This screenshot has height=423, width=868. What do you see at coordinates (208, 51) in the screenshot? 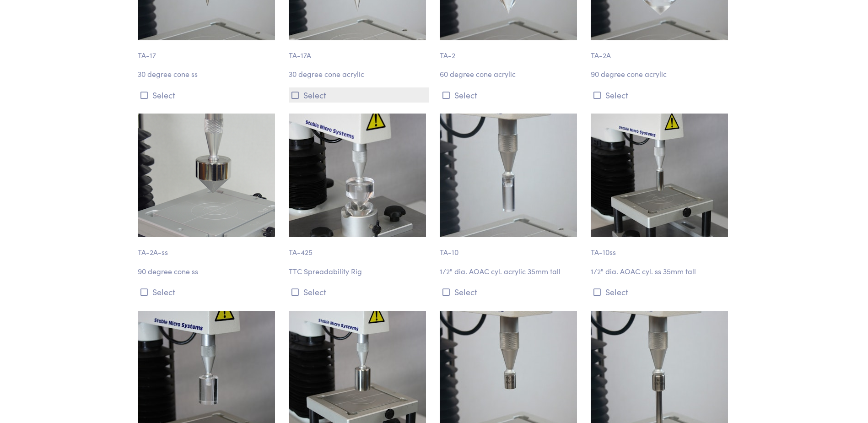
I see `p: TA-17` at bounding box center [208, 51].